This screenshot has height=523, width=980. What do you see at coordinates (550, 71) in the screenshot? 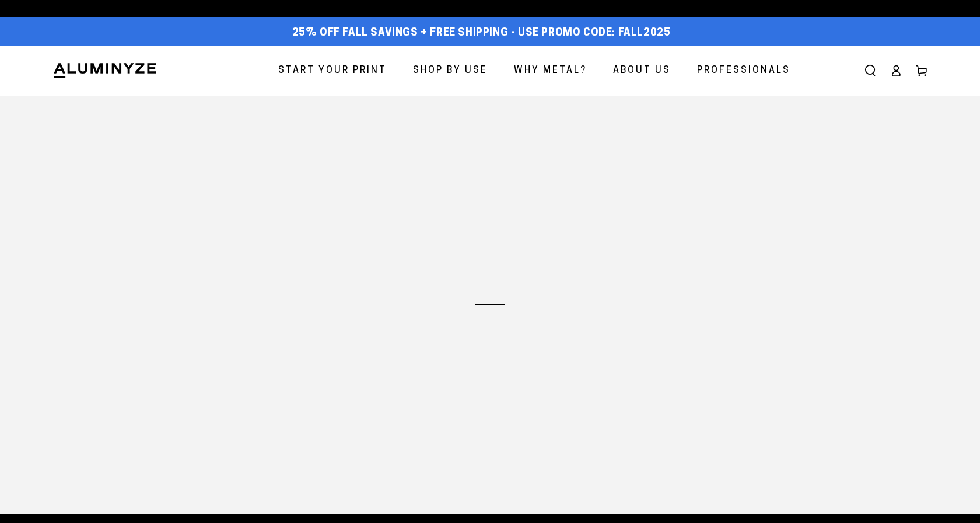
I see `span: Why Metal?` at bounding box center [550, 71].